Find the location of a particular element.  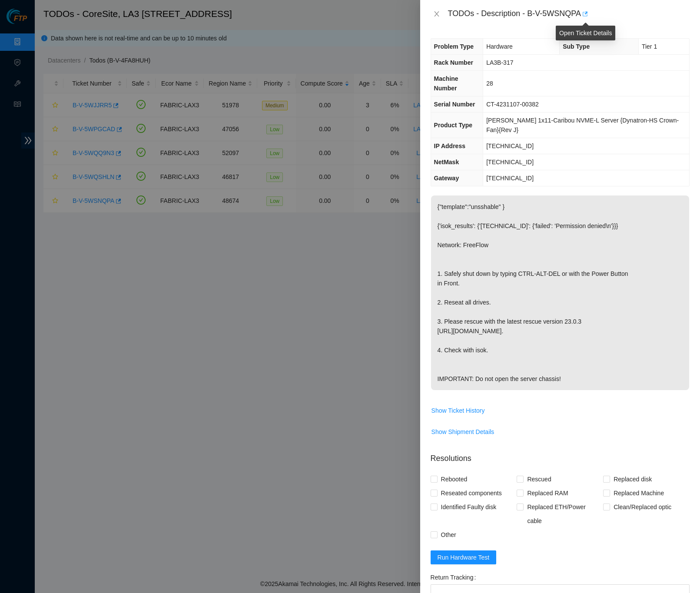

span: Product Type is located at coordinates (453, 125).